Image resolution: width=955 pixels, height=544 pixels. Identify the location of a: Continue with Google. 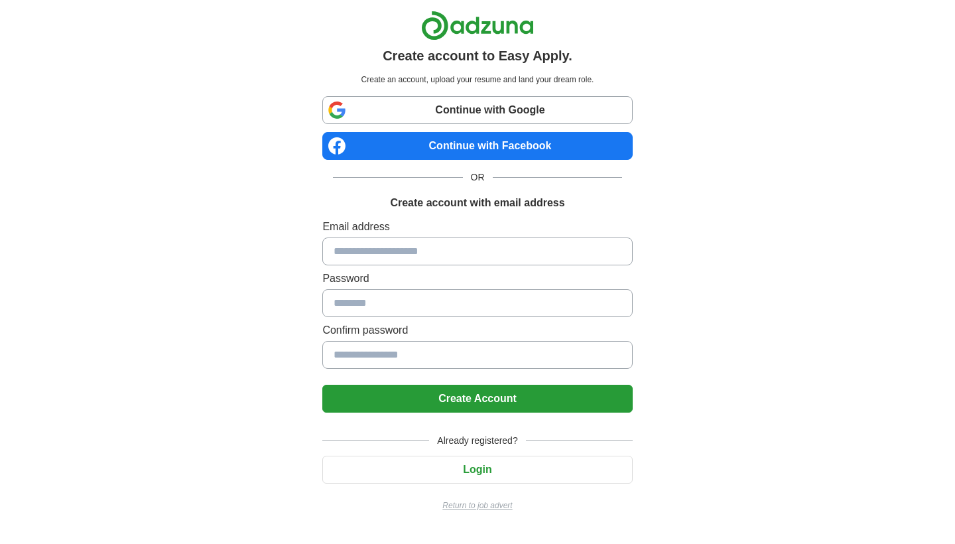
(477, 110).